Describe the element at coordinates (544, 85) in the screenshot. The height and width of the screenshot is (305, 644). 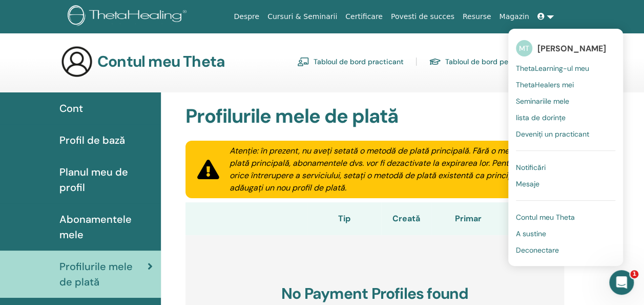
I see `span: ThetaHealers mei` at that location.